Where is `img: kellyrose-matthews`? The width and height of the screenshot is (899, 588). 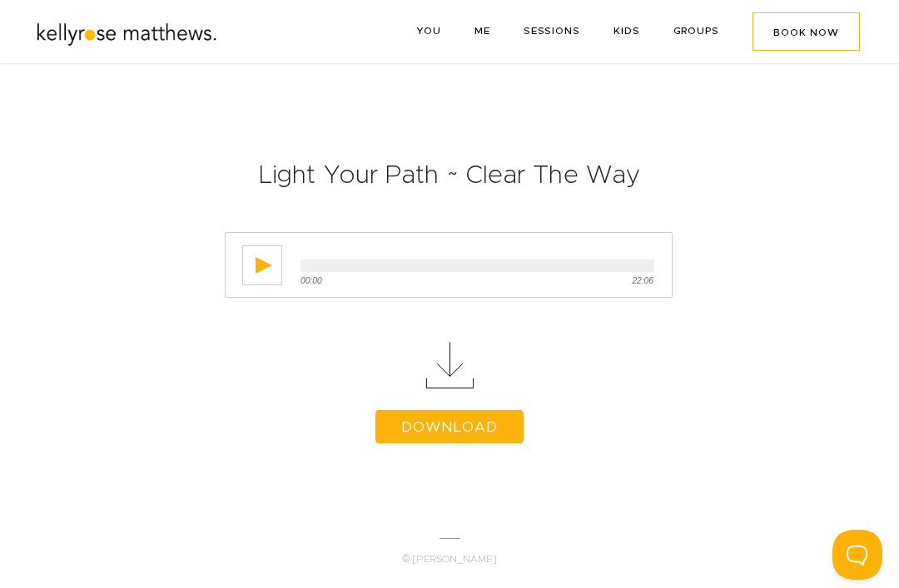 img: kellyrose-matthews is located at coordinates (129, 31).